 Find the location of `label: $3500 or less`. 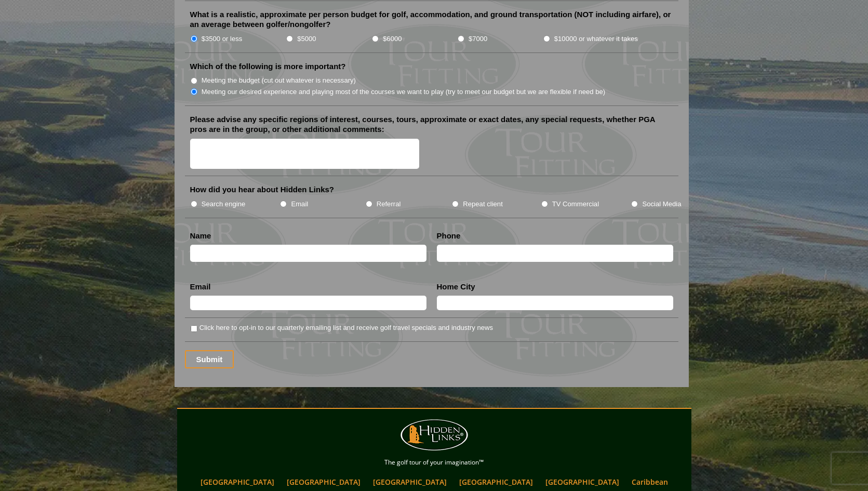

label: $3500 or less is located at coordinates (222, 39).